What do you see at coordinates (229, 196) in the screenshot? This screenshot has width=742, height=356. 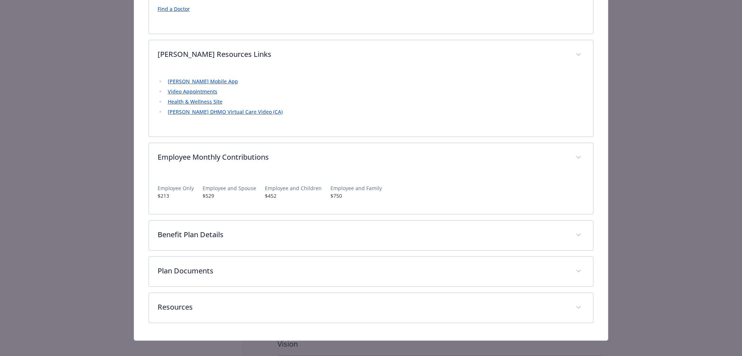 I see `p: $529` at bounding box center [229, 196].